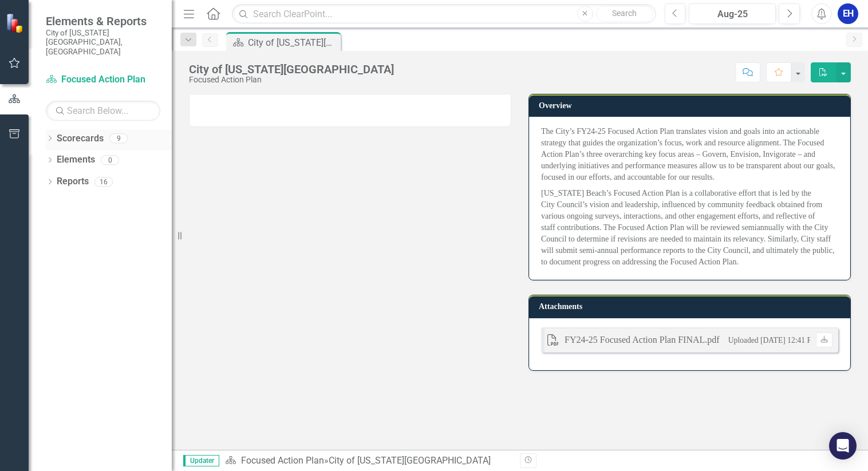 The height and width of the screenshot is (471, 868). Describe the element at coordinates (292, 80) in the screenshot. I see `div: Focused Action Plan` at that location.